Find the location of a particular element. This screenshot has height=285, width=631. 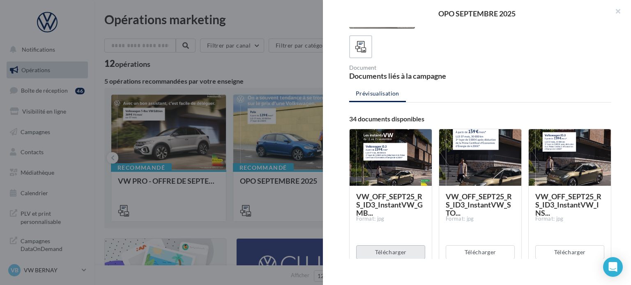

div: 34 documents disponibles is located at coordinates (480, 119).